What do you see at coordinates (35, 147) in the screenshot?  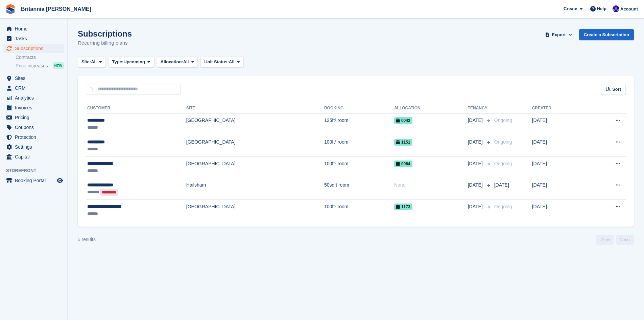 I see `span: Settings` at bounding box center [35, 147].